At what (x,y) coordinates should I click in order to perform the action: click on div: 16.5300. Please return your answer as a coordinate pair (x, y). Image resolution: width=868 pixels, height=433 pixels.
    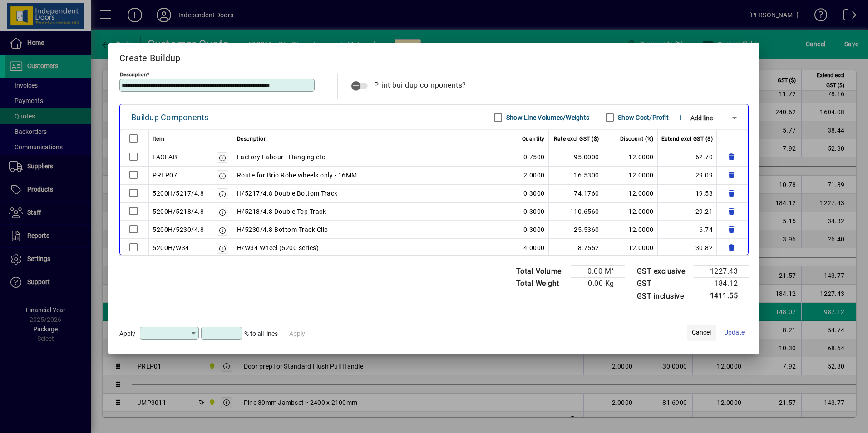
    Looking at the image, I should click on (576, 175).